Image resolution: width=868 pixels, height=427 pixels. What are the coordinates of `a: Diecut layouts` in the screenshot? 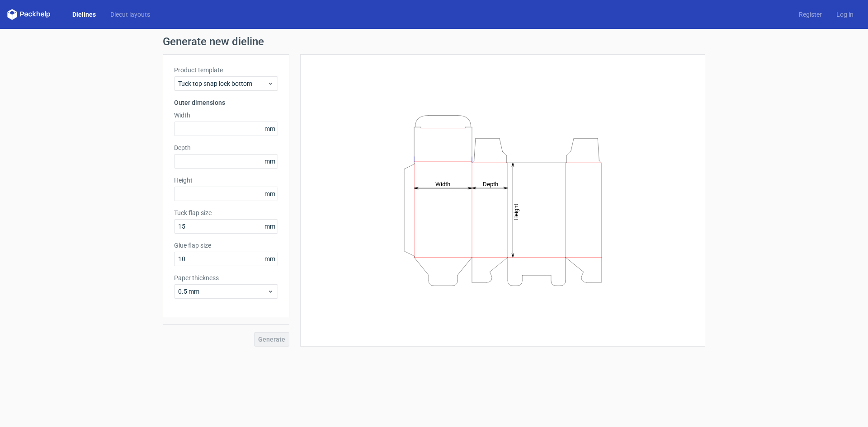 It's located at (130, 15).